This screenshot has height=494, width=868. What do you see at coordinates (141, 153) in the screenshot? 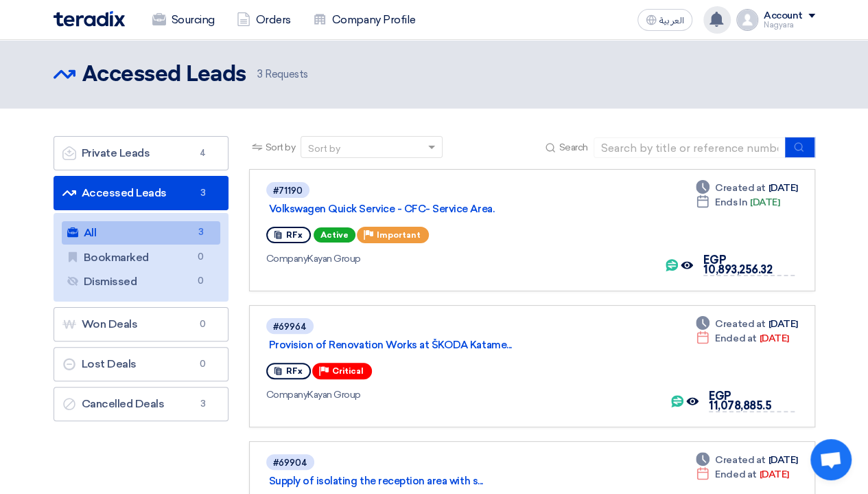
I see `a: Private Leads4` at bounding box center [141, 153].